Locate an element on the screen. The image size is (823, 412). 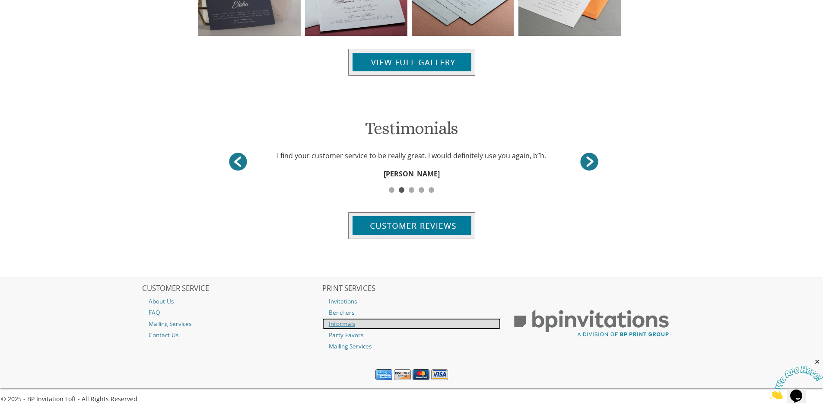
h1: Testimonials is located at coordinates (411, 131).